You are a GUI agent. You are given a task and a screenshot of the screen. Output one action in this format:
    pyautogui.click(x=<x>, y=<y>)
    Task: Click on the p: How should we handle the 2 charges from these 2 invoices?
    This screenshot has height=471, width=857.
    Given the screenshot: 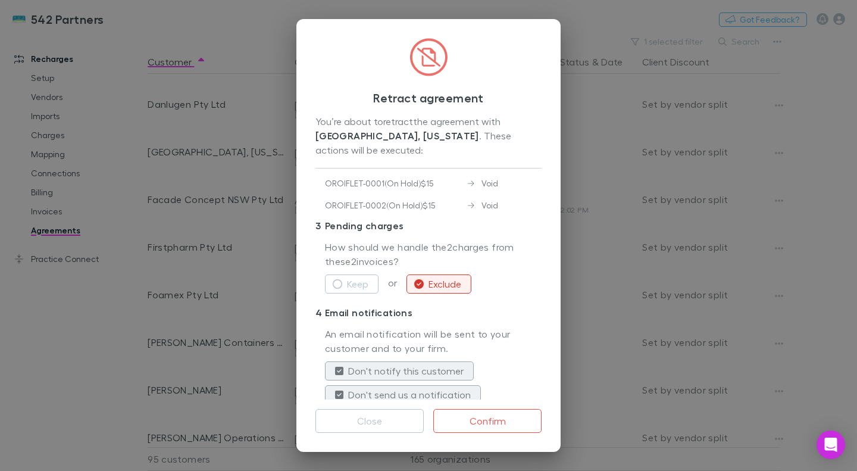 What is the action you would take?
    pyautogui.click(x=433, y=255)
    